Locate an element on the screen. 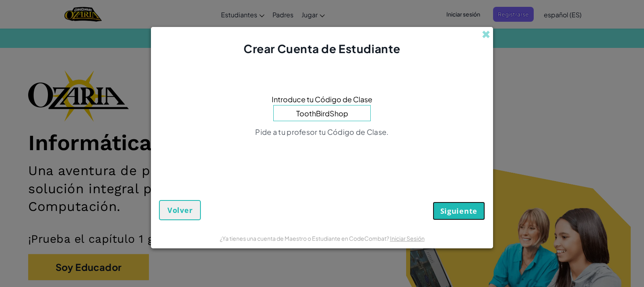 The image size is (644, 287). span: Pide a tu profesor tu Código de Clase. is located at coordinates (322, 131).